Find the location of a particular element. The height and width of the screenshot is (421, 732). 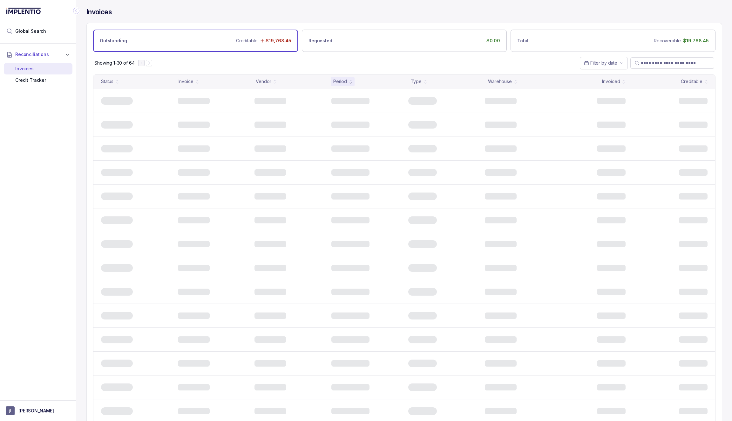

span: Filter by date is located at coordinates (604, 63).